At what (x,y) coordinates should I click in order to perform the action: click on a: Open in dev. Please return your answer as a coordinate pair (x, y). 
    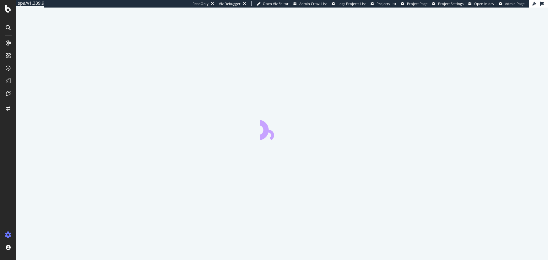
    Looking at the image, I should click on (481, 4).